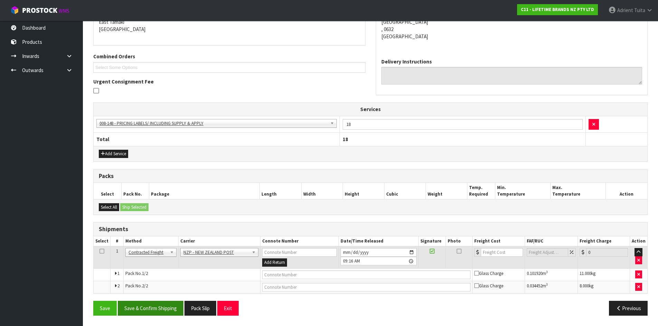  Describe the element at coordinates (134, 208) in the screenshot. I see `button: Ship Selected` at that location.